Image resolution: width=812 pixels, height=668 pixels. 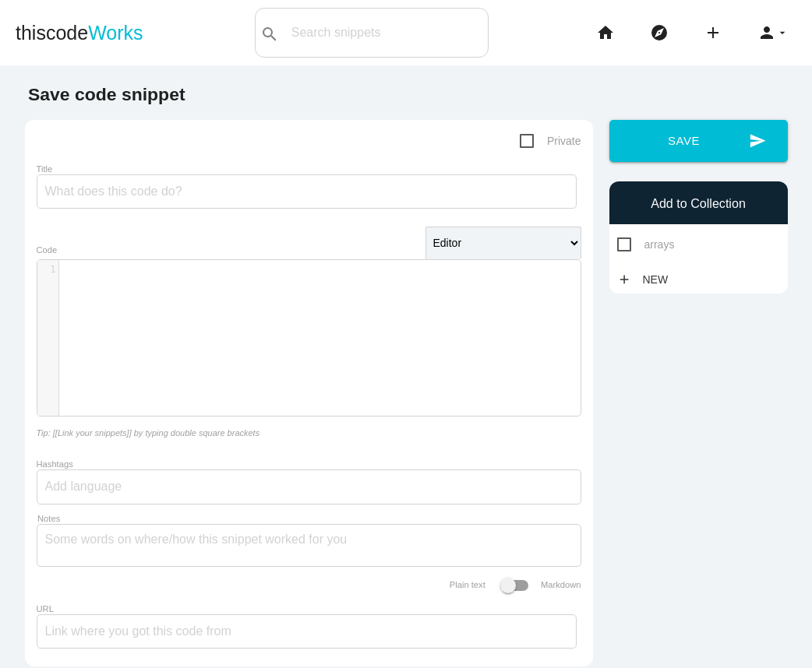 What do you see at coordinates (306, 632) in the screenshot?
I see `input: Link where you got this code from` at bounding box center [306, 632].